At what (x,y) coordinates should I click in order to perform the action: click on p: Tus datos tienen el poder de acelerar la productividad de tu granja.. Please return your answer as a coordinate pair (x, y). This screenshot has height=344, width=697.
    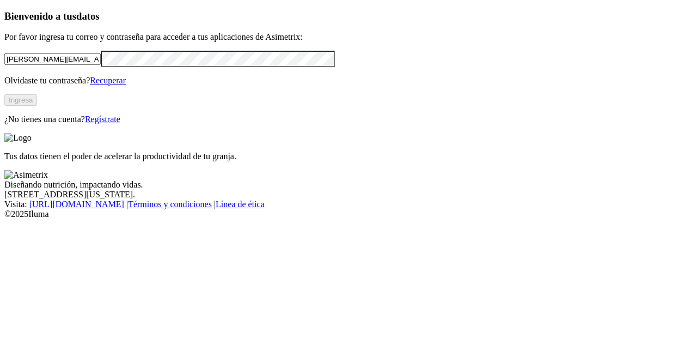
    Looking at the image, I should click on (349, 156).